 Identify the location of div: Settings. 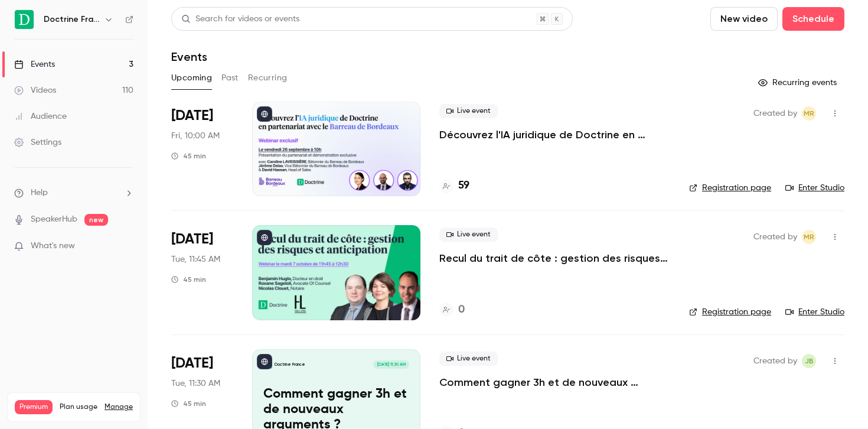
(38, 143).